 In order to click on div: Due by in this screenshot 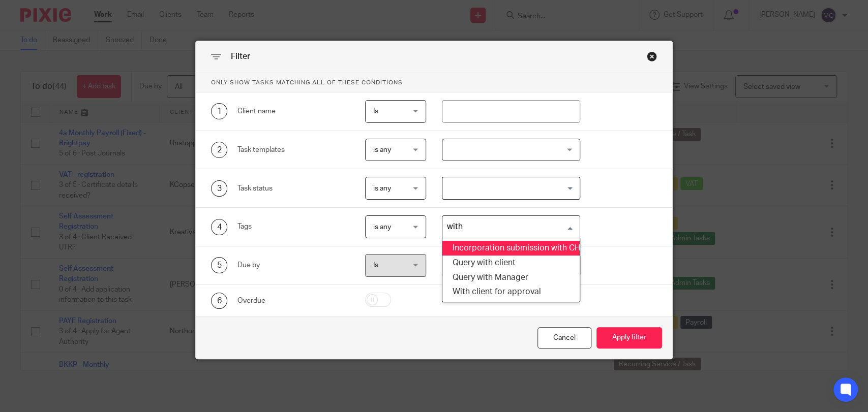, I will do `click(293, 265)`.